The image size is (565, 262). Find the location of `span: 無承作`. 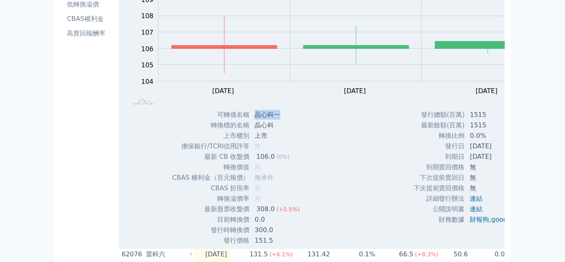

span: 無承作 is located at coordinates (264, 177).